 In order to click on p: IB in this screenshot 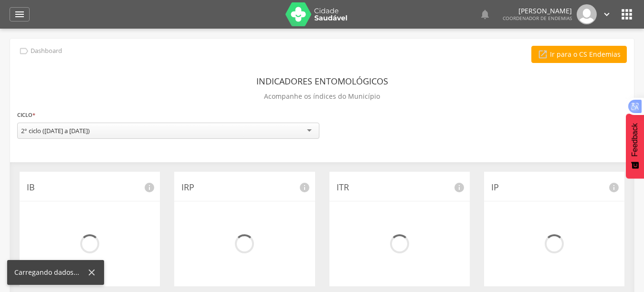, I will do `click(90, 188)`.